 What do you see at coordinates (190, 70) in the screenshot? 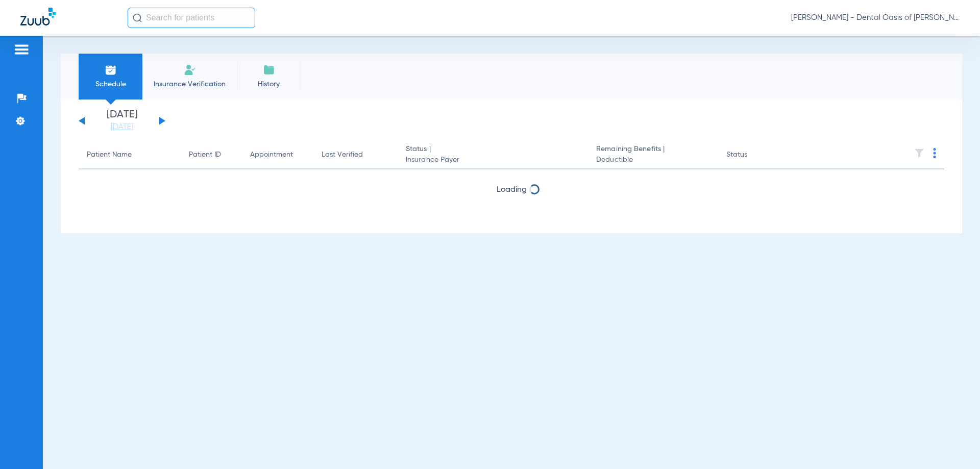
I see `img: Manual Insurance Verification` at bounding box center [190, 70].